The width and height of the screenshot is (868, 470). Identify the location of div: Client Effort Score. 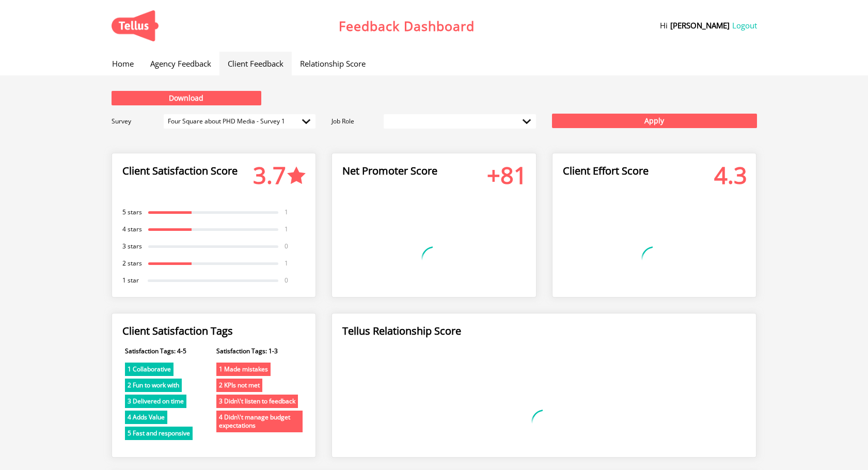
(654, 170).